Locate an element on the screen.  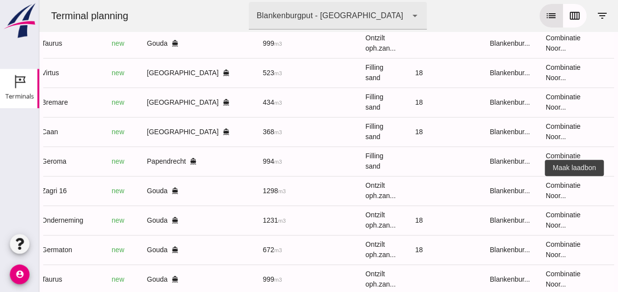
td: 368 is located at coordinates (242, 132).